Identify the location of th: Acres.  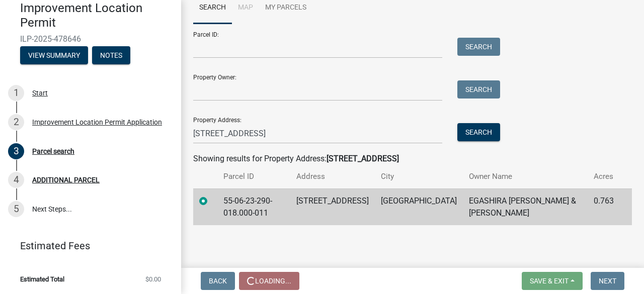
(604, 177).